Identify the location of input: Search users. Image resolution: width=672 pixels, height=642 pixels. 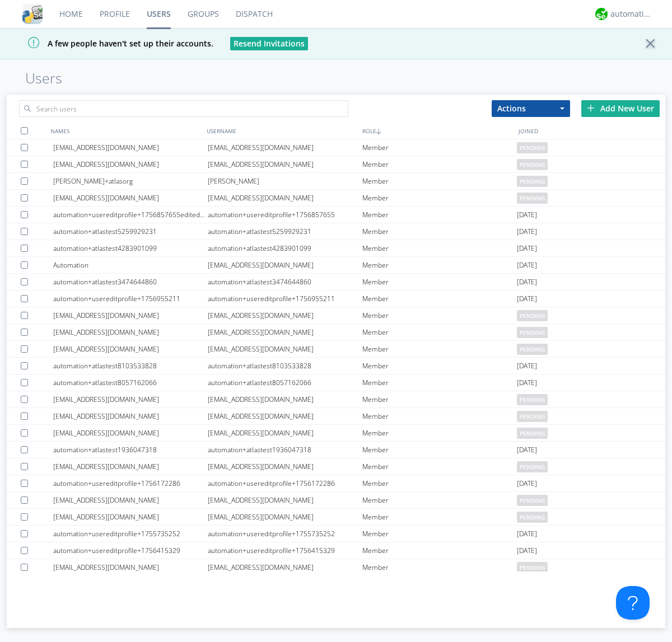
(183, 109).